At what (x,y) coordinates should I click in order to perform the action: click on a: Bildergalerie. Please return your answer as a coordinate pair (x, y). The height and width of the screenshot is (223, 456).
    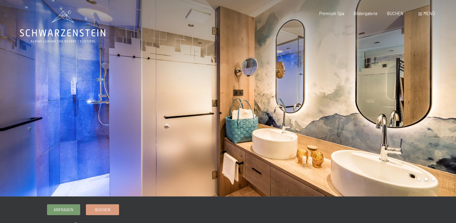
    Looking at the image, I should click on (366, 13).